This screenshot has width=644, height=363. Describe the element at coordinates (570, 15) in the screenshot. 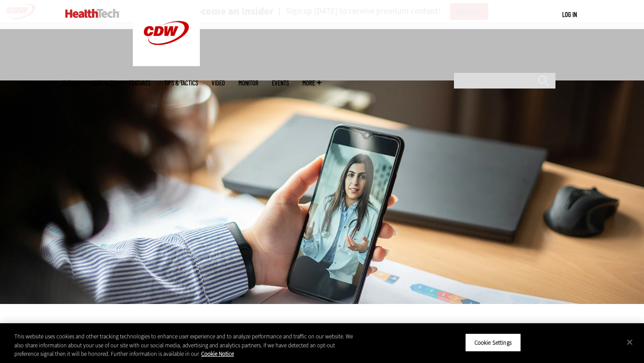

I see `div: User menu` at that location.